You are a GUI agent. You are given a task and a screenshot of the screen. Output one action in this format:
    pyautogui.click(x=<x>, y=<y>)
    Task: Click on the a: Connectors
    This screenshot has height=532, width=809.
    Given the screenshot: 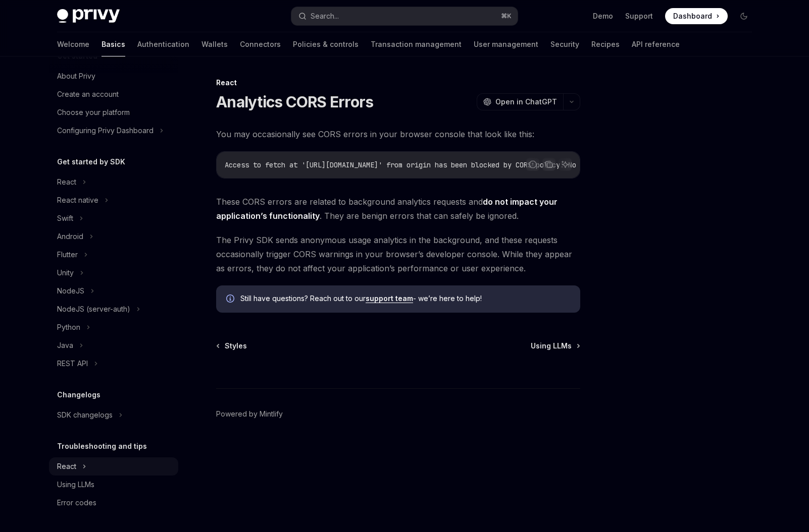 What is the action you would take?
    pyautogui.click(x=260, y=45)
    